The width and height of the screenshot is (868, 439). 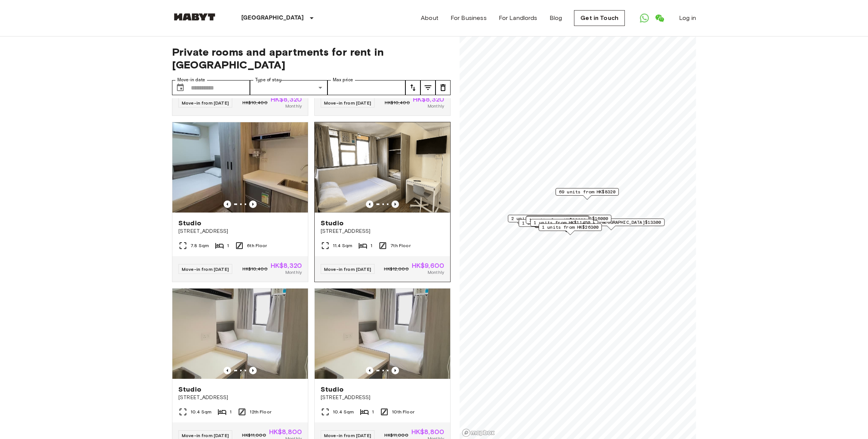 I want to click on a: About, so click(x=429, y=18).